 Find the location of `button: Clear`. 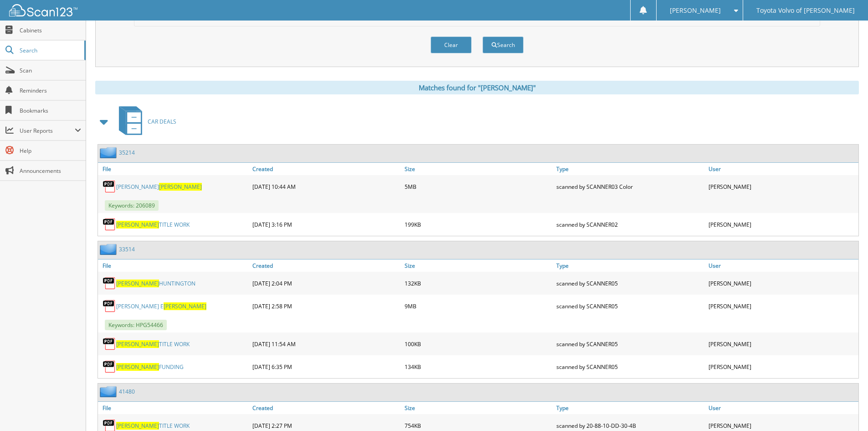

button: Clear is located at coordinates (451, 44).